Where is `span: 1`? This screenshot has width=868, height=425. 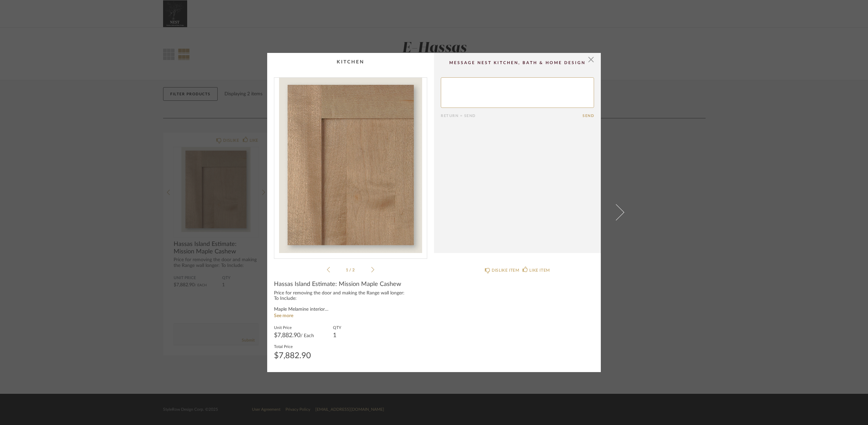
span: 1 is located at coordinates (348, 270).